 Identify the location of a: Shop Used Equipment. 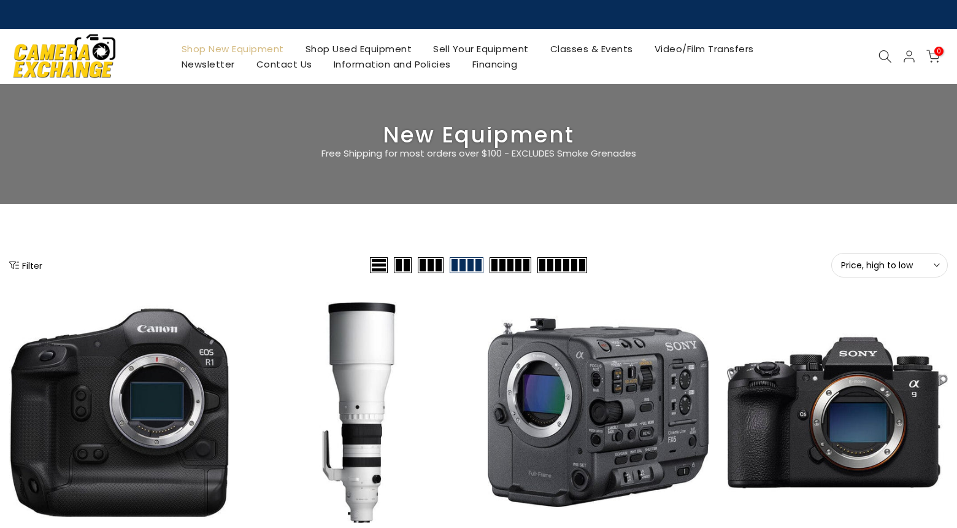
(358, 48).